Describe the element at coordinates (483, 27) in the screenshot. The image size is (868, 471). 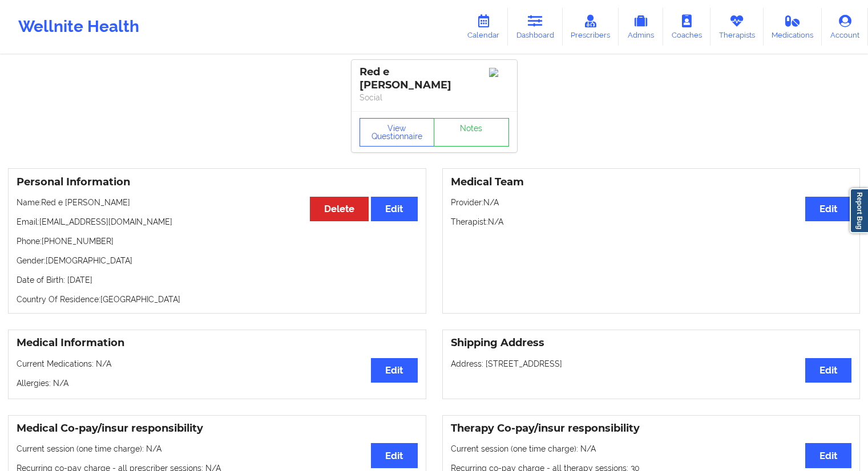
I see `a: Calendar` at that location.